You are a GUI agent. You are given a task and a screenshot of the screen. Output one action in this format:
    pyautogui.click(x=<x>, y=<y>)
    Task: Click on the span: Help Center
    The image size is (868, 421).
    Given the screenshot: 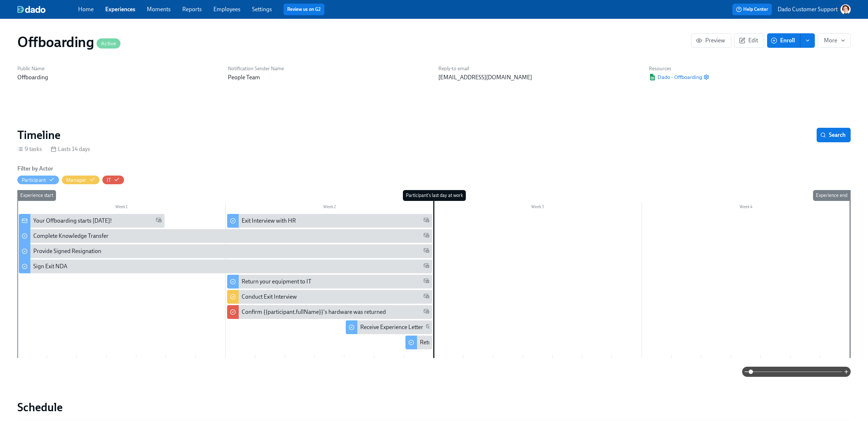 What is the action you would take?
    pyautogui.click(x=752, y=10)
    